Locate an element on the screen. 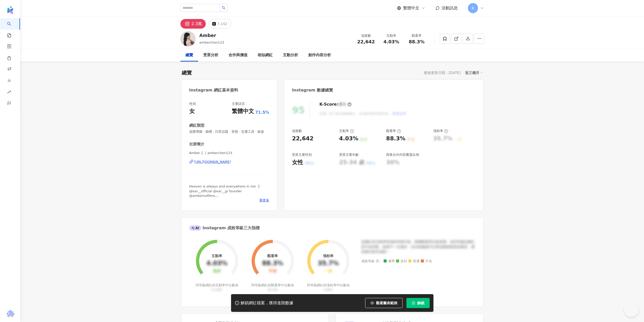 This screenshot has width=644, height=322. span: Heaven is always and everywhere in me 🐇 @ear__official @ear__jp founder @ambernofilms DM or email... is located at coordinates (228, 196).